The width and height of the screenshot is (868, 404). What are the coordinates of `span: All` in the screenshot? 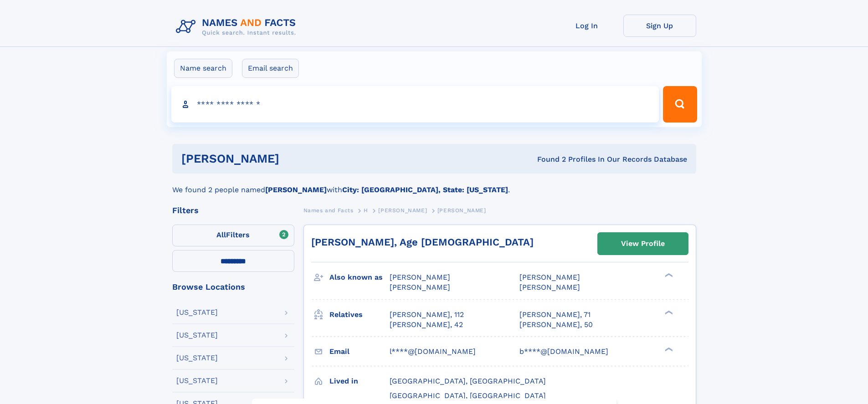 It's located at (221, 234).